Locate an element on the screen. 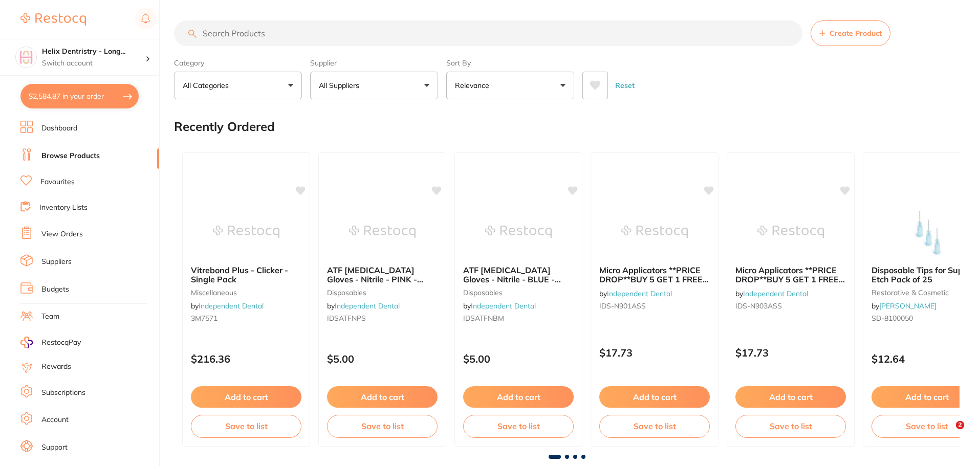 The width and height of the screenshot is (980, 466). p: All Suppliers is located at coordinates (340, 85).